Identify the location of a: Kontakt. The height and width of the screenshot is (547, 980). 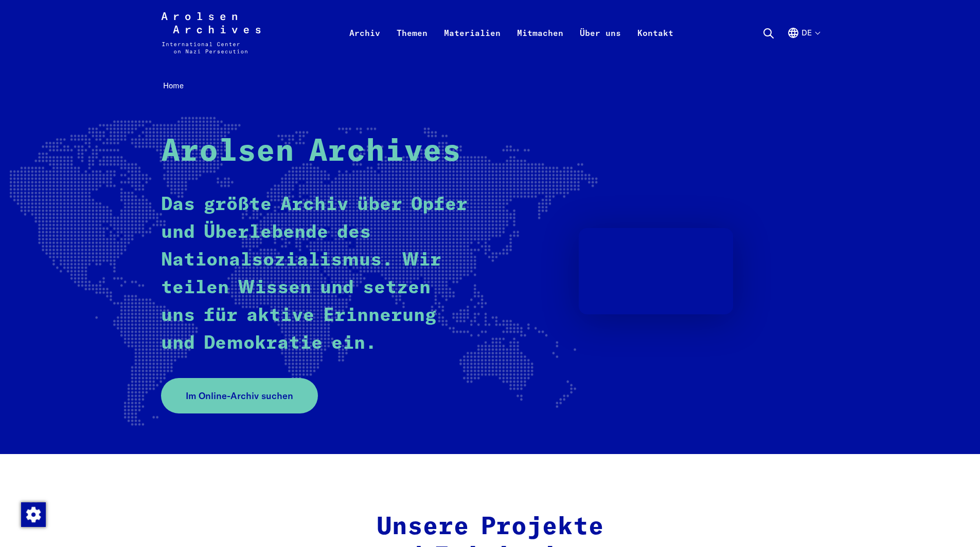
(655, 46).